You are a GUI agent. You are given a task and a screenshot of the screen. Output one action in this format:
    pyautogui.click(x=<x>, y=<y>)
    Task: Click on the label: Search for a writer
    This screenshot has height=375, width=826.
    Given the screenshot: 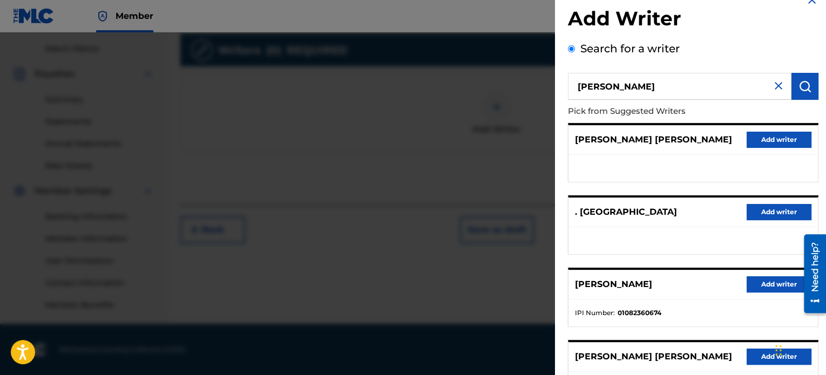 What is the action you would take?
    pyautogui.click(x=630, y=49)
    